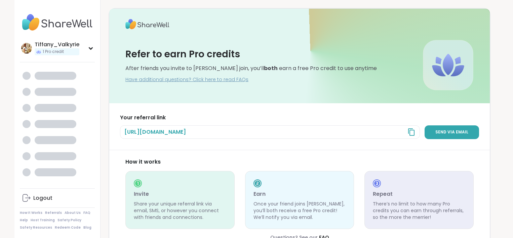 This screenshot has height=238, width=513. I want to click on a: FAQ, so click(87, 213).